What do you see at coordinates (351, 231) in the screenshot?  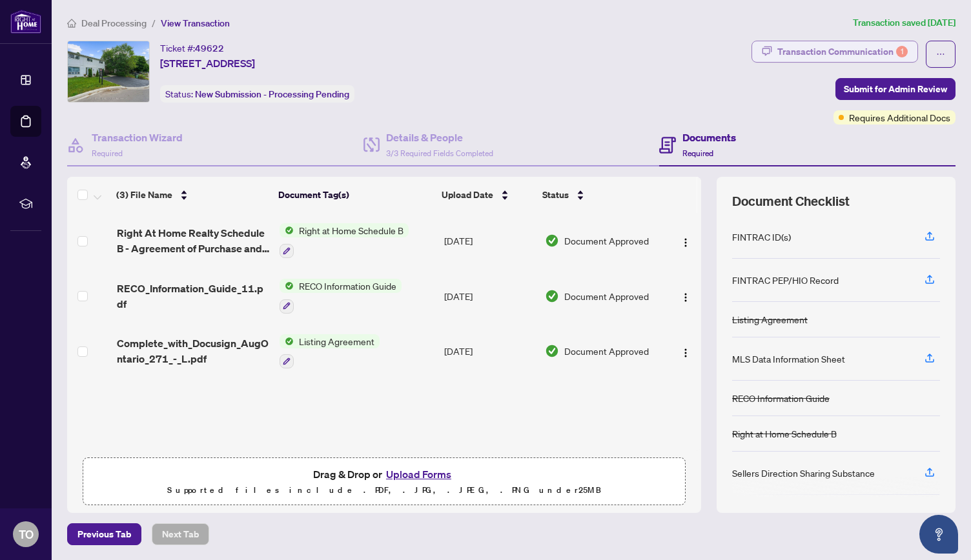 I see `span: Right at Home Schedule B` at bounding box center [351, 231].